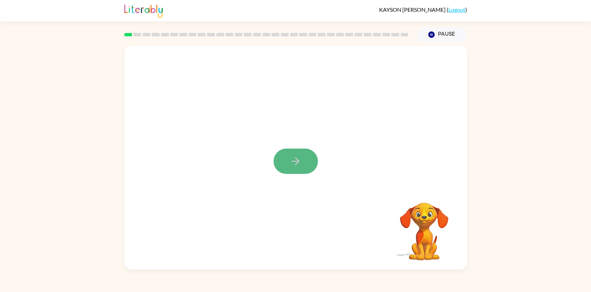 The image size is (591, 292). What do you see at coordinates (424, 226) in the screenshot?
I see `video: Your browser must support playing .mp4 files to use Literably. Please try using another browser.` at bounding box center [424, 226].